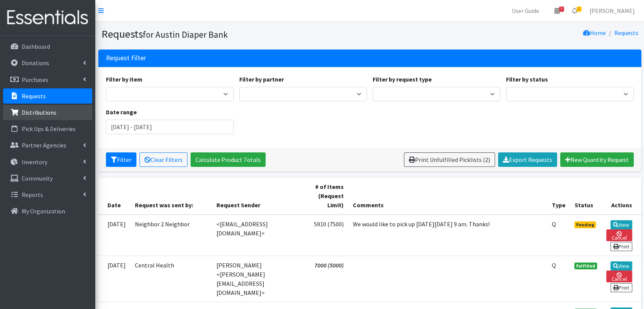  I want to click on p: Community, so click(37, 178).